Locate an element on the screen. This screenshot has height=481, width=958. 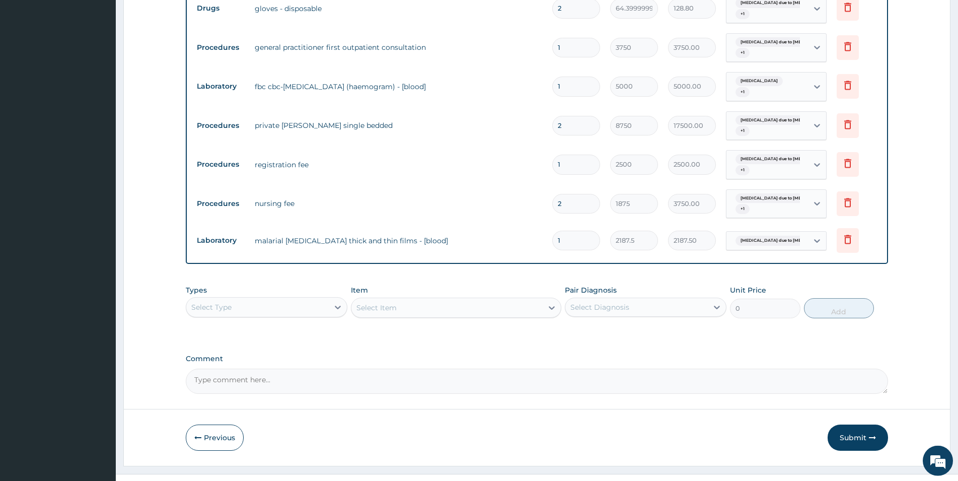
label: Unit Price is located at coordinates (748, 290).